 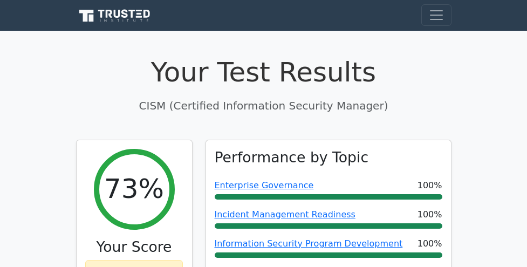 What do you see at coordinates (264, 73) in the screenshot?
I see `h1: Your Test Results` at bounding box center [264, 73].